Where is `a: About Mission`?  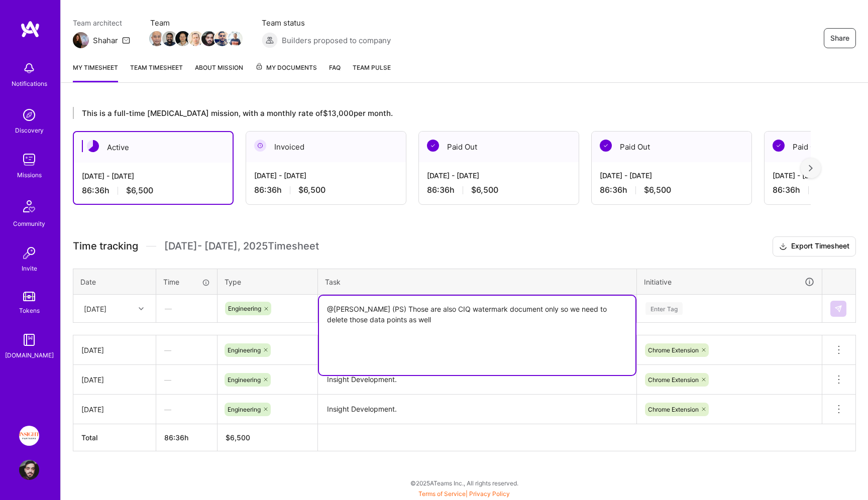 a: About Mission is located at coordinates (219, 72).